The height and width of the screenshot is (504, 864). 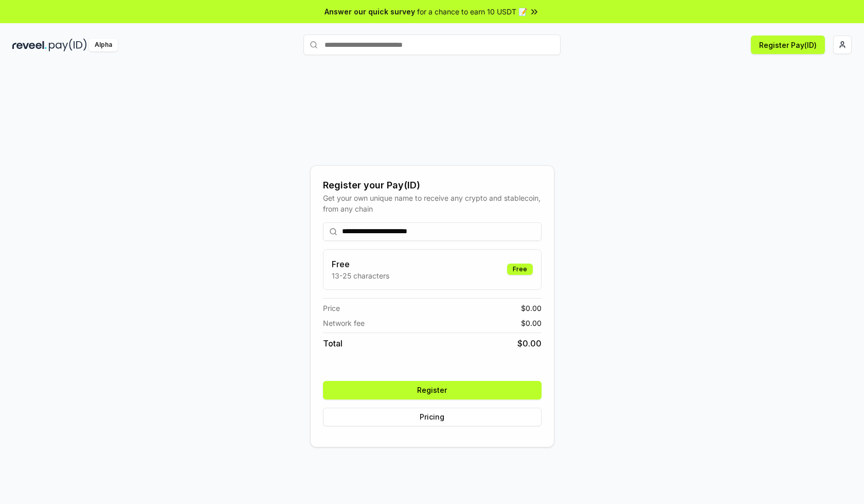 What do you see at coordinates (432, 186) in the screenshot?
I see `div: Register your Pay(ID)` at bounding box center [432, 186].